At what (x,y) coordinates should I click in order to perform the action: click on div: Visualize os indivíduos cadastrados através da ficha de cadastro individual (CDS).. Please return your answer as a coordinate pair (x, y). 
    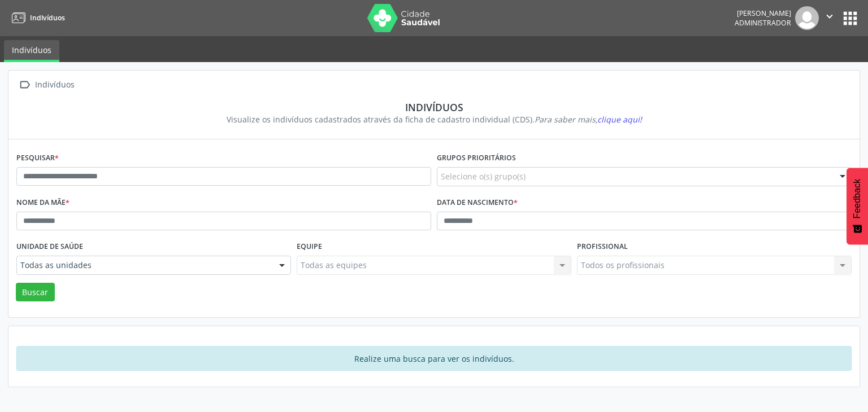
    Looking at the image, I should click on (434, 119).